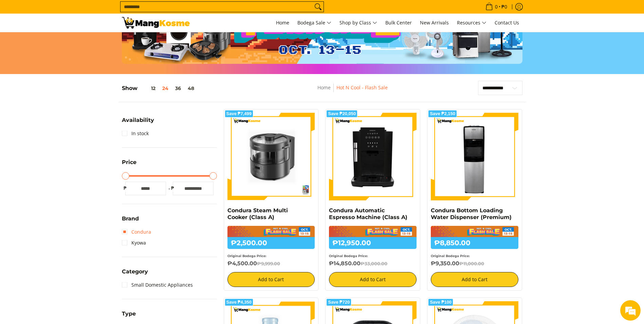 The image size is (644, 324). Describe the element at coordinates (339, 302) in the screenshot. I see `span: Save ₱720` at that location.